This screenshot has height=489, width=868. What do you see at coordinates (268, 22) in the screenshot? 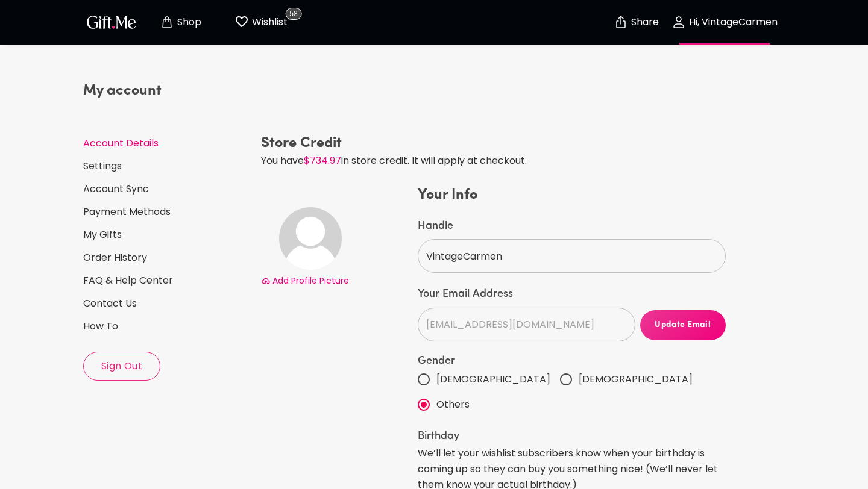
I see `p: Wishlist` at bounding box center [268, 22].